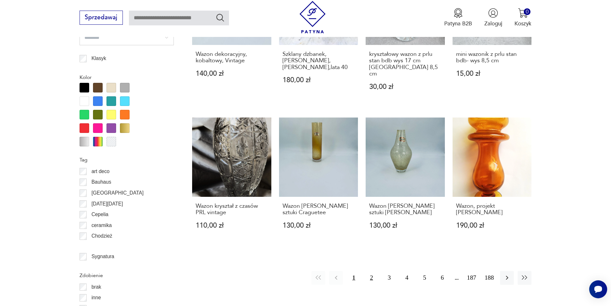 Image resolution: width=611 pixels, height=306 pixels. Describe the element at coordinates (232, 209) in the screenshot. I see `h3: Wazon kryształ z czasów PRL vintage` at that location.